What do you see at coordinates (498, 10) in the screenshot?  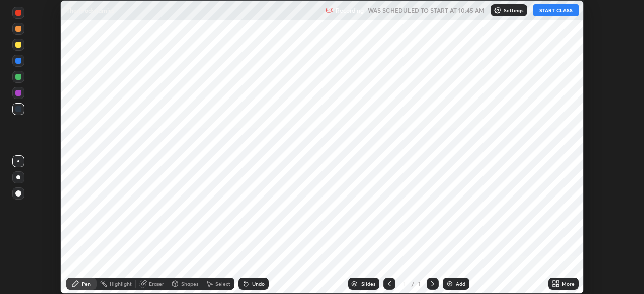 I see `img: class-settings-icons` at bounding box center [498, 10].